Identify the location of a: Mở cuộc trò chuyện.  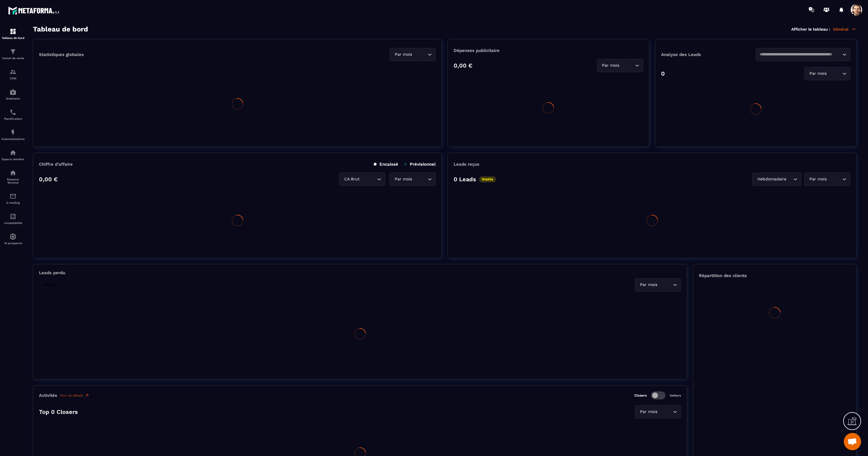
(852, 442).